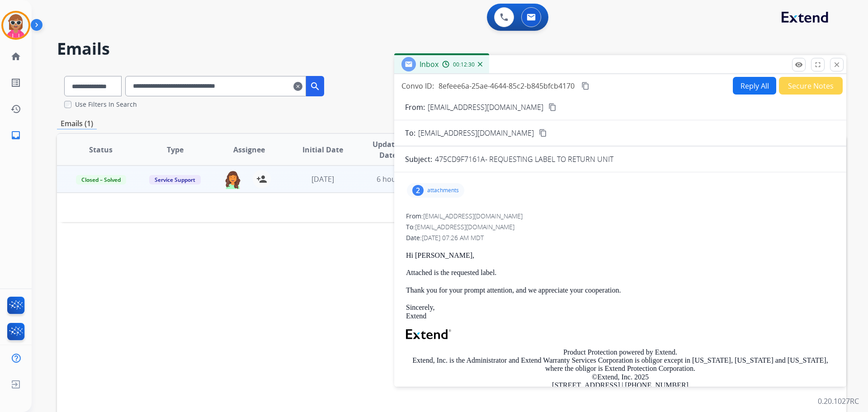  I want to click on button: Reply All, so click(754, 85).